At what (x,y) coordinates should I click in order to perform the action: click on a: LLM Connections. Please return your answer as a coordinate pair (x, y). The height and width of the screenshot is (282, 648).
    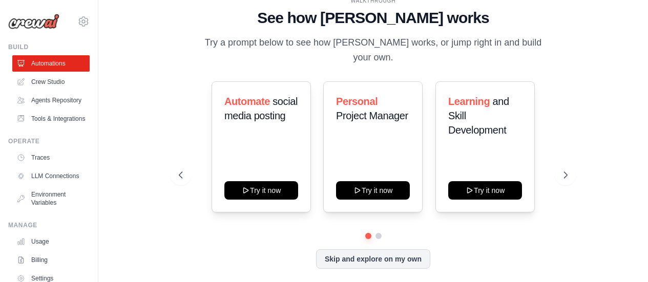
    Looking at the image, I should click on (51, 176).